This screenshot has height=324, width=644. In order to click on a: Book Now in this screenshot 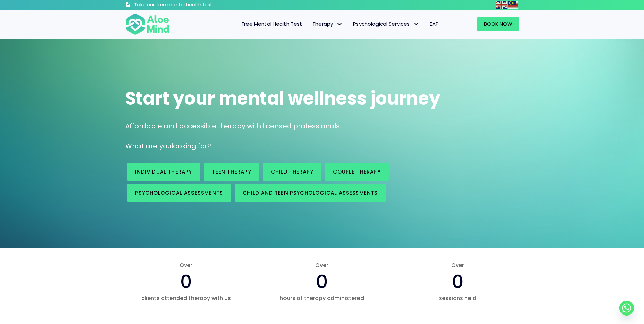, I will do `click(498, 24)`.